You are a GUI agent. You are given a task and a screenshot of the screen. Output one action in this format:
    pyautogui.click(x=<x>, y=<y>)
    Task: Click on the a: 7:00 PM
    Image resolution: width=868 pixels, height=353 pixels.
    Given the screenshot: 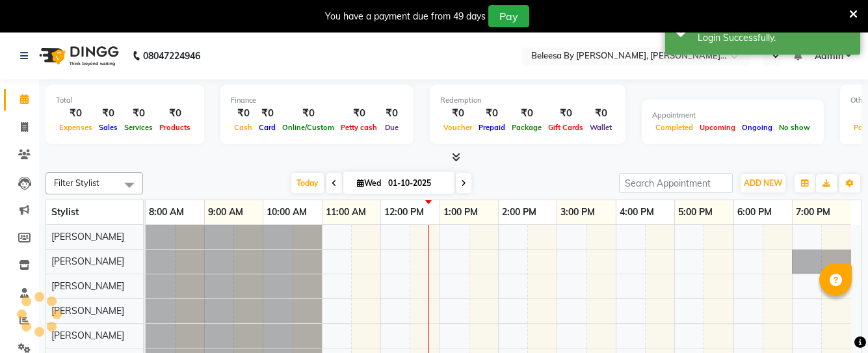 What is the action you would take?
    pyautogui.click(x=813, y=212)
    